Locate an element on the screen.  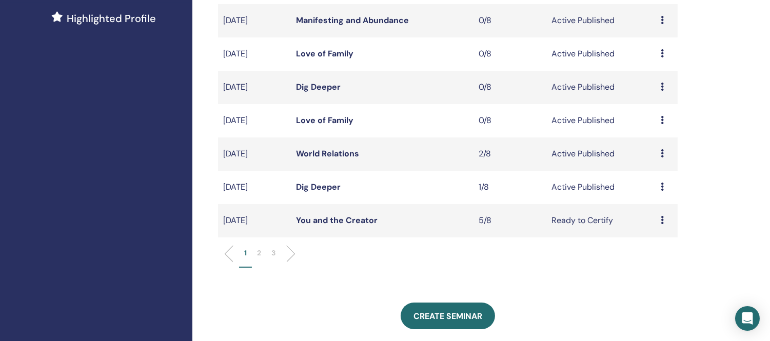
p: 3 is located at coordinates (274, 253).